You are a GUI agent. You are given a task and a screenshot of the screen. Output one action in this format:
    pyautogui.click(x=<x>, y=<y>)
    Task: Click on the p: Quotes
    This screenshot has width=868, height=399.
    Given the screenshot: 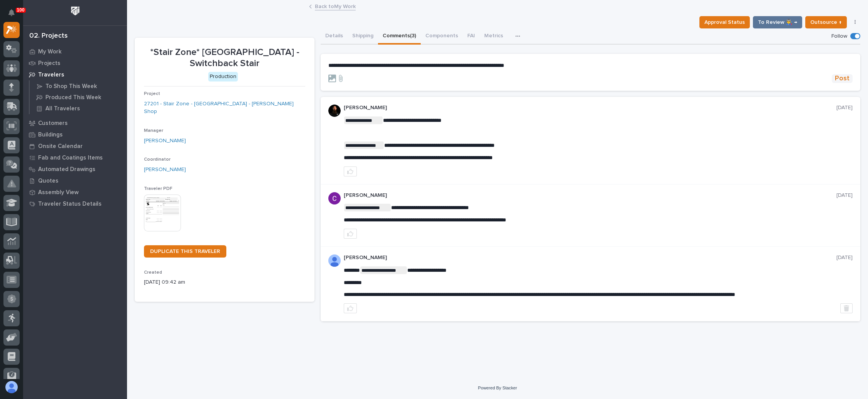 What is the action you would take?
    pyautogui.click(x=48, y=181)
    